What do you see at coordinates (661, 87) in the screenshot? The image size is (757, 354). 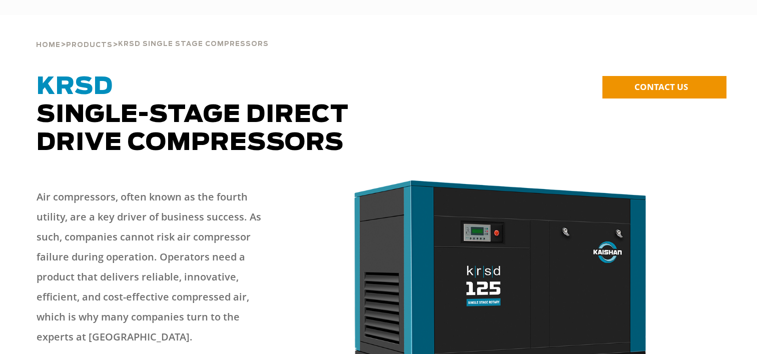 I see `span: CONTACT US` at bounding box center [661, 87].